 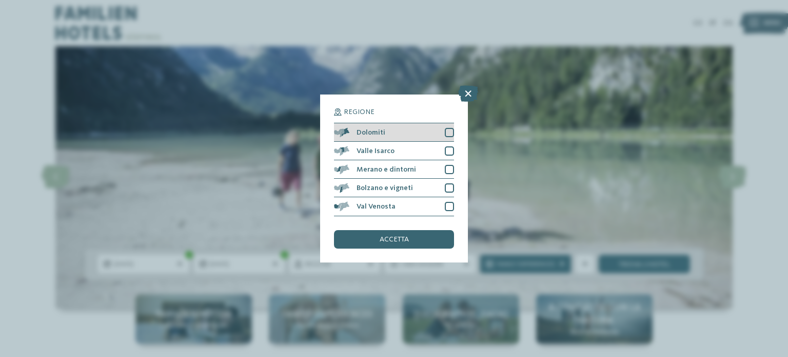 What do you see at coordinates (385, 188) in the screenshot?
I see `span: Bolzano e vigneti` at bounding box center [385, 188].